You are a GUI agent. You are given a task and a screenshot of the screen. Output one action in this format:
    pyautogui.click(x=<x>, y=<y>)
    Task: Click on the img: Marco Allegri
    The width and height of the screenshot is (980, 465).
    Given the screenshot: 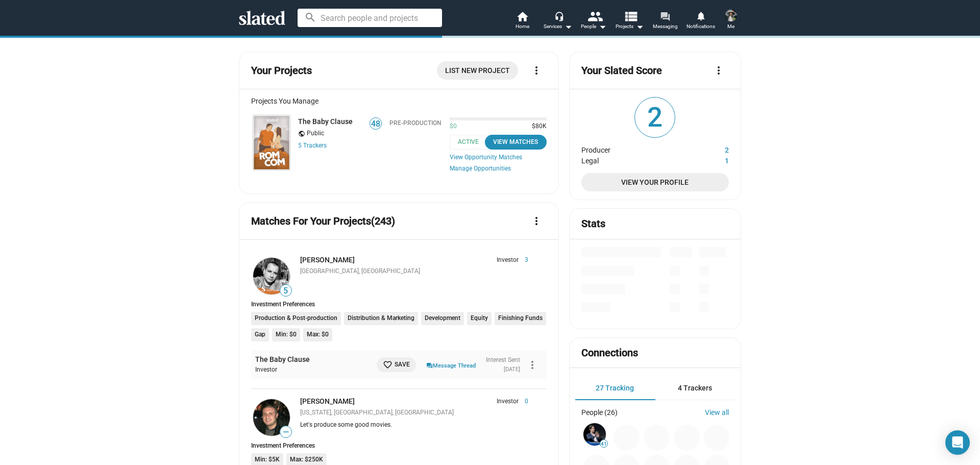 What is the action you would take?
    pyautogui.click(x=272, y=276)
    